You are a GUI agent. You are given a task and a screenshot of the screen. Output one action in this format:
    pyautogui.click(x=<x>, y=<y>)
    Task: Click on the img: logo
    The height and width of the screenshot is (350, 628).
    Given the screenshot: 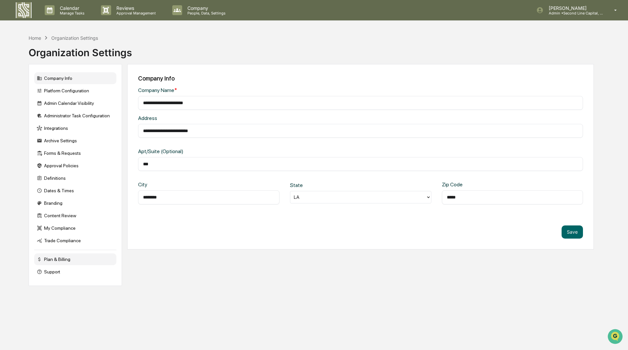 What is the action you would take?
    pyautogui.click(x=24, y=10)
    